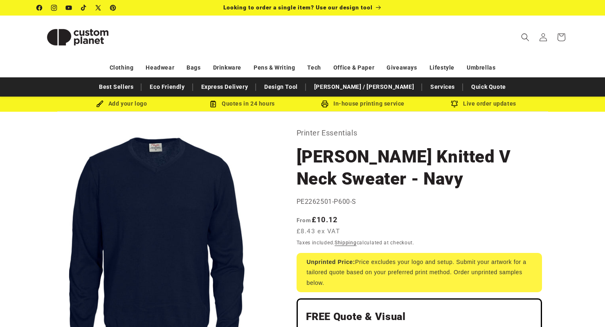  What do you see at coordinates (225, 87) in the screenshot?
I see `a: Express Delivery` at bounding box center [225, 87].